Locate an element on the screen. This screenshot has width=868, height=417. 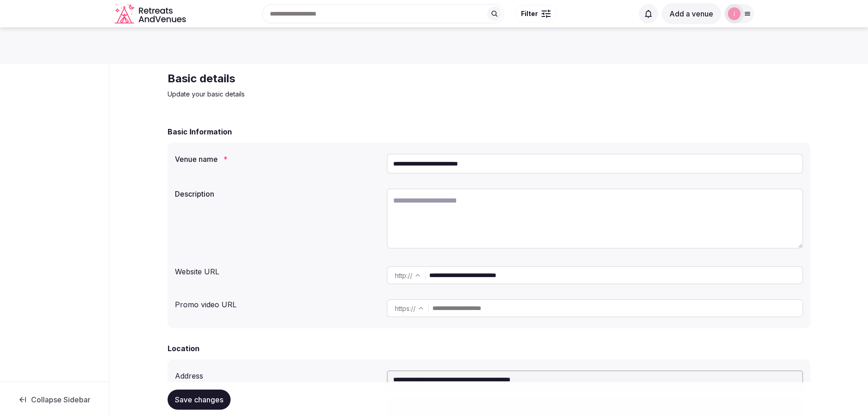
button: Add a venue is located at coordinates (691, 14).